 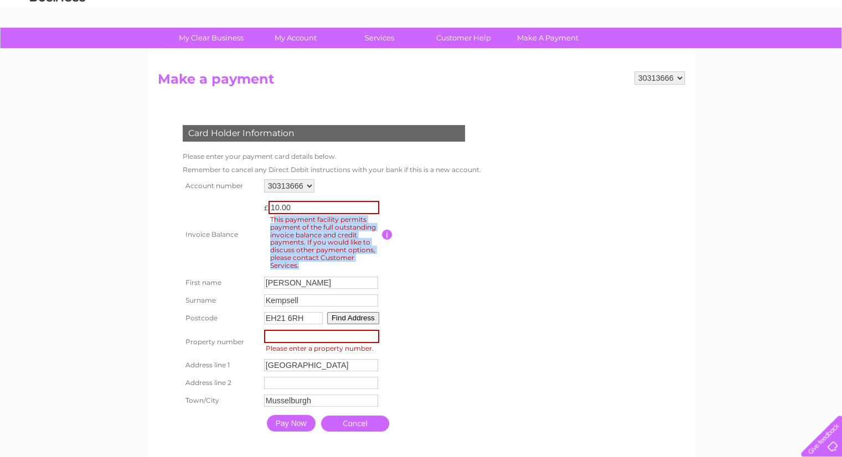 I want to click on div: Card Holder Information, so click(x=324, y=133).